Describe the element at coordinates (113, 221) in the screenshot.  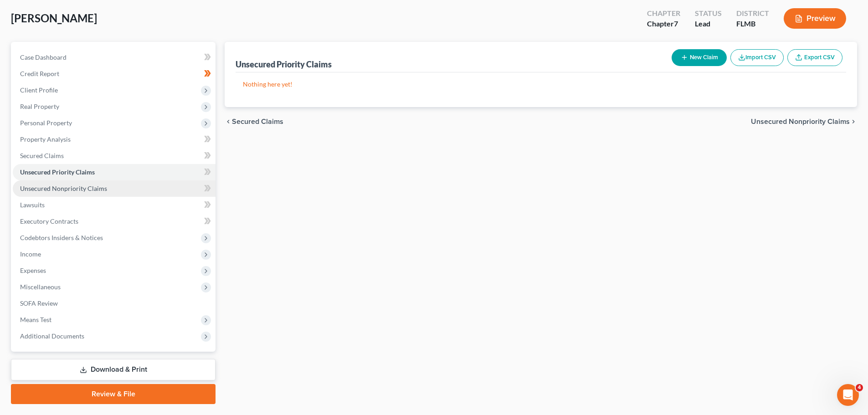
I see `a: Executory Contracts` at that location.